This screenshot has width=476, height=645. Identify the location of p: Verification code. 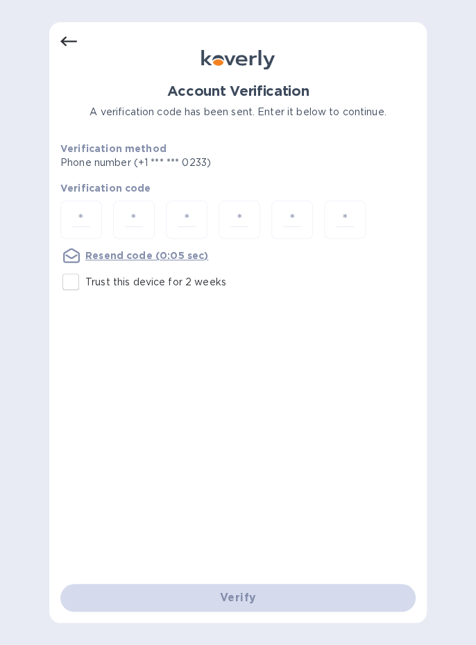
(238, 188).